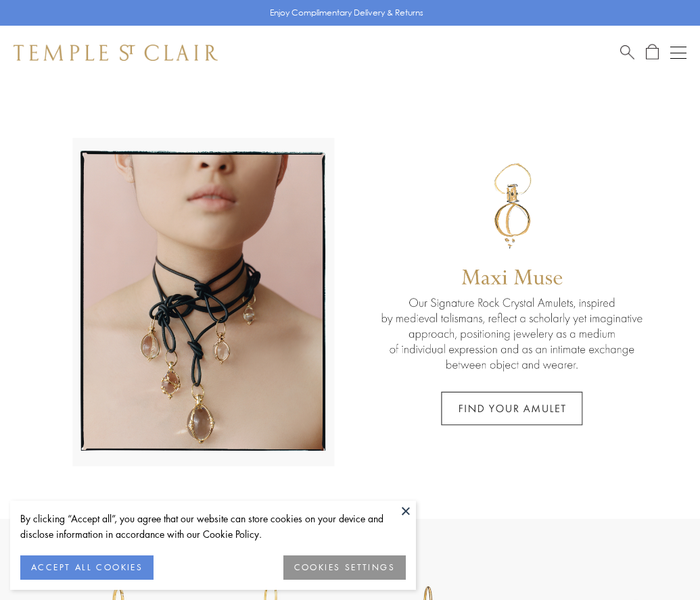 This screenshot has height=600, width=700. Describe the element at coordinates (213, 527) in the screenshot. I see `div: By clicking “Accept all”, you agree that our website can store cookies on your device and disclos...` at that location.